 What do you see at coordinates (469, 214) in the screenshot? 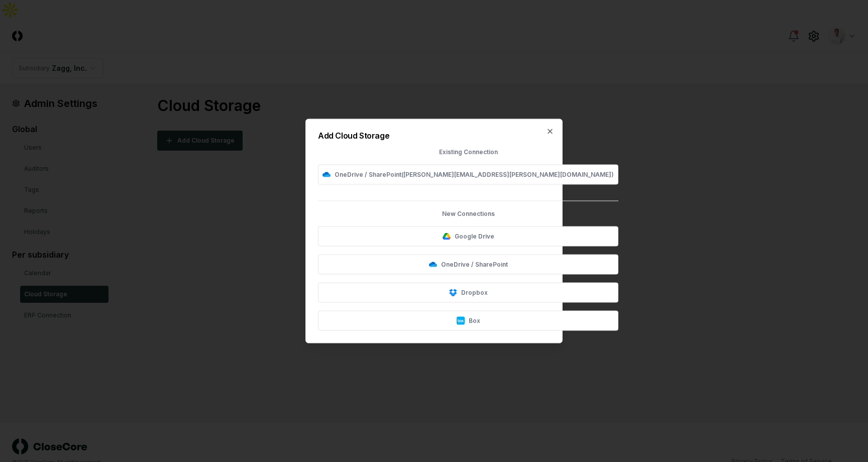
I see `div: New Connections` at bounding box center [469, 214].